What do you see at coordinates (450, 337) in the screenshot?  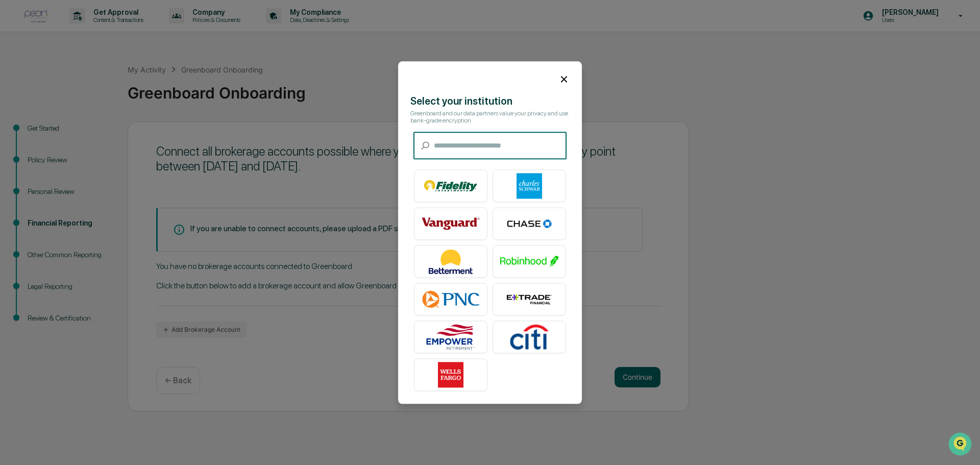 I see `img: Empower Retirement` at bounding box center [450, 337].